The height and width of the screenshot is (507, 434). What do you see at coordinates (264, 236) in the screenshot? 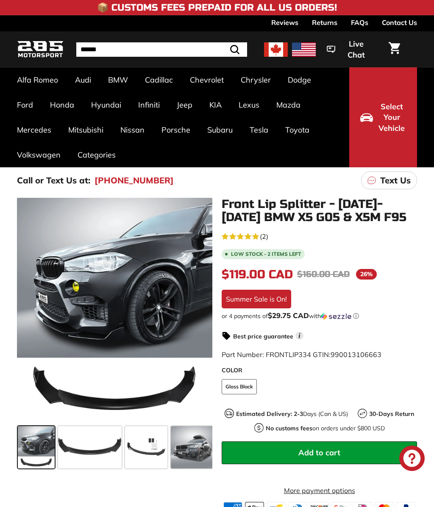
I see `span: (2)` at bounding box center [264, 236].